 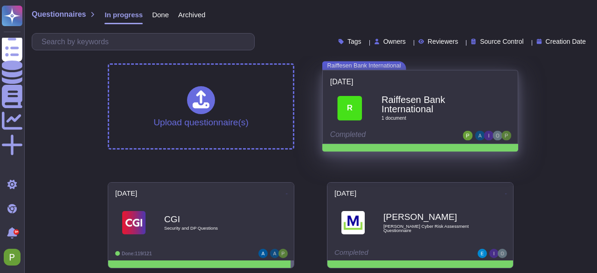 What do you see at coordinates (59, 14) in the screenshot?
I see `span: Questionnaires` at bounding box center [59, 14].